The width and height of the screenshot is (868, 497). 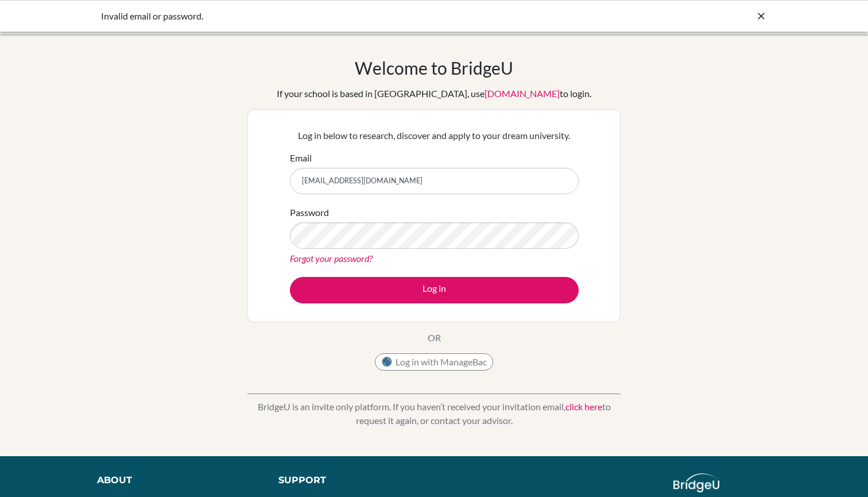 I want to click on p: Log in below to research, discover and apply to your dream university., so click(x=434, y=136).